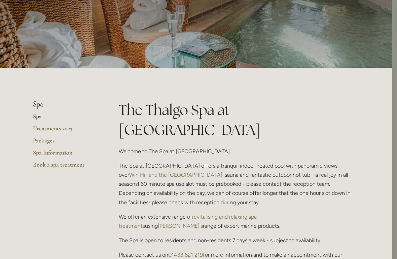 The width and height of the screenshot is (397, 259). I want to click on li: Spa, so click(65, 105).